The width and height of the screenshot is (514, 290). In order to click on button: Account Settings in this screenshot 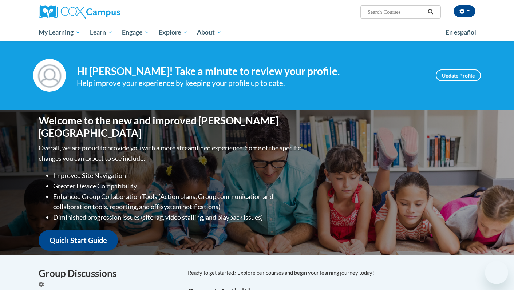, I will do `click(464, 11)`.